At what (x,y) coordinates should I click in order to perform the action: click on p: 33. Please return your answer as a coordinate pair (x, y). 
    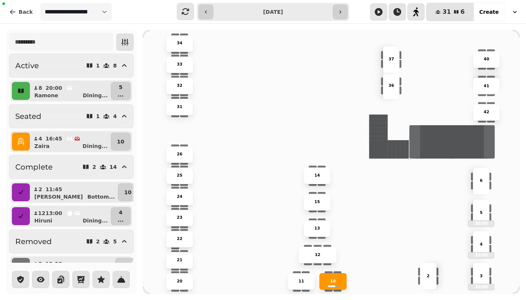
    Looking at the image, I should click on (179, 65).